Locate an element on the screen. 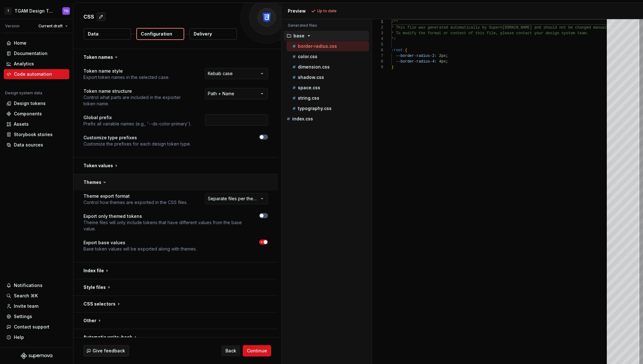 This screenshot has height=364, width=643. span: --border-radius-4: is located at coordinates (416, 62).